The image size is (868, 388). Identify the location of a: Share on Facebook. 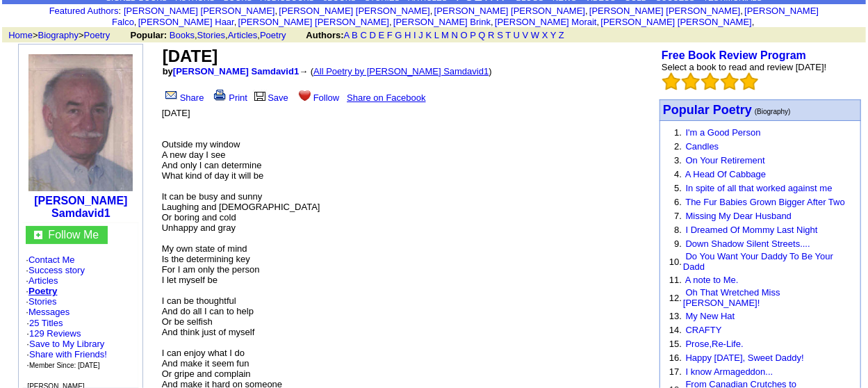
(386, 97).